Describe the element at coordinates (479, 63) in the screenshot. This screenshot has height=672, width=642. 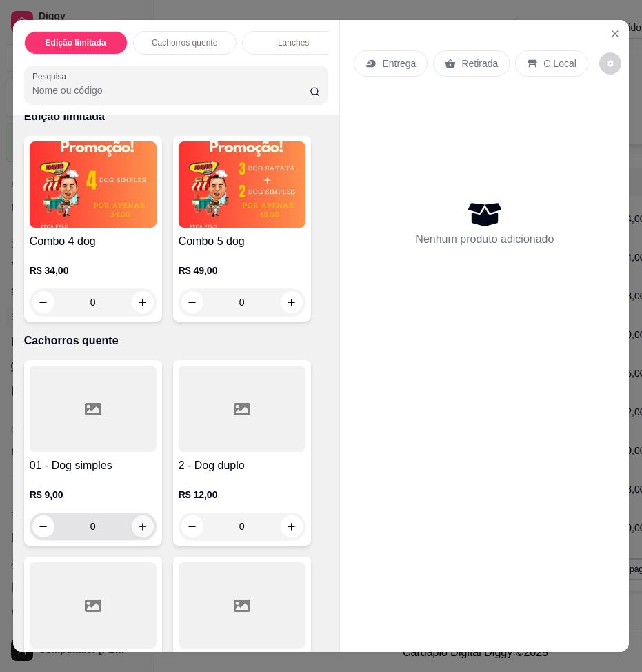
I see `p: Retirada` at that location.